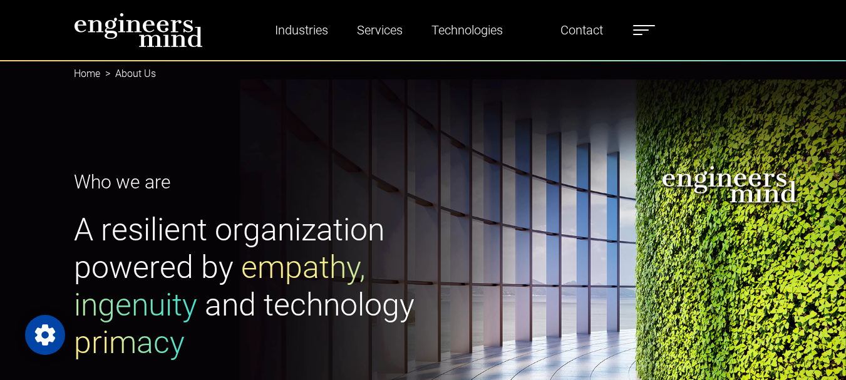  Describe the element at coordinates (423, 74) in the screenshot. I see `nav: breadcrumb` at that location.